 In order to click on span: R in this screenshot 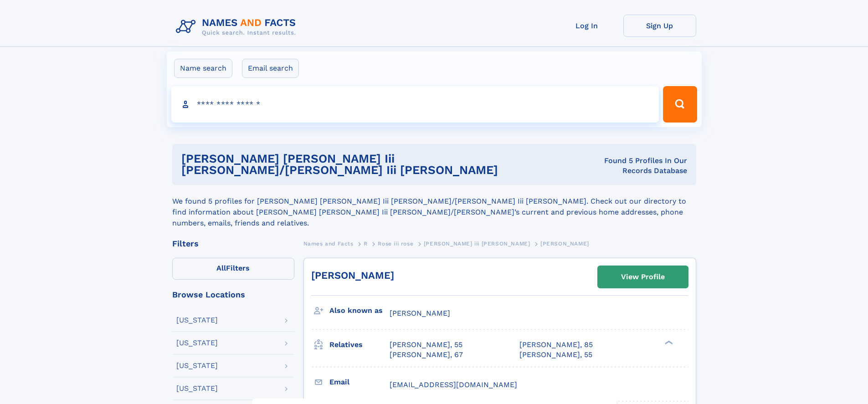, I will do `click(366, 244)`.